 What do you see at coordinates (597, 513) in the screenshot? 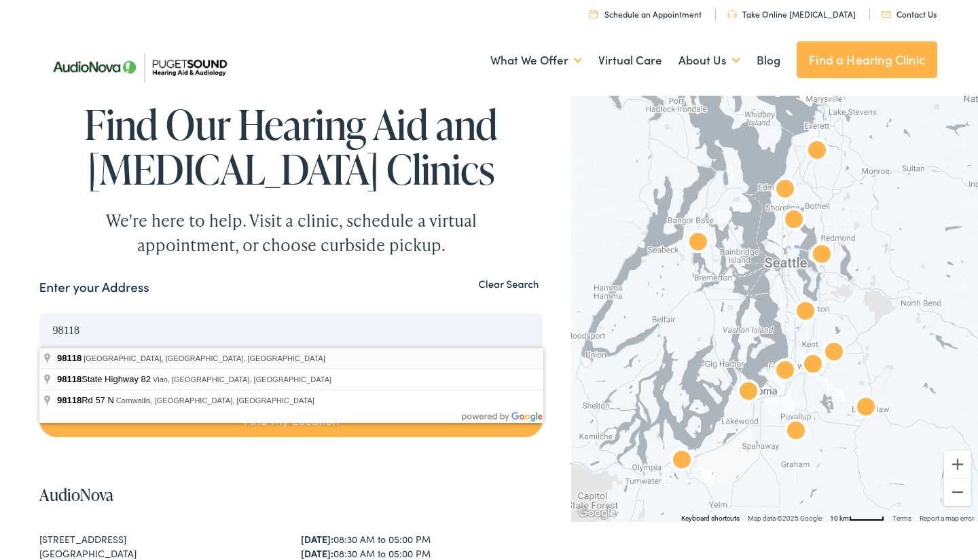
I see `a: Open this area in Google Maps (opens a new window)` at bounding box center [597, 513].